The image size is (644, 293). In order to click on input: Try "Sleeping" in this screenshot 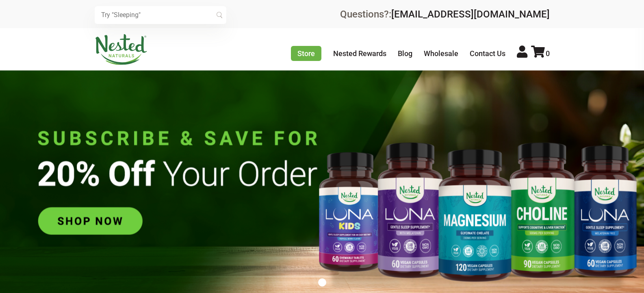, I will do `click(160, 15)`.